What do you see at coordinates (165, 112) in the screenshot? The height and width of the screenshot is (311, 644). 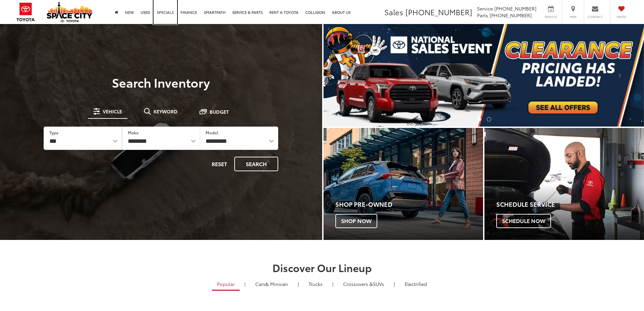 I see `span: Keyword` at bounding box center [165, 112].